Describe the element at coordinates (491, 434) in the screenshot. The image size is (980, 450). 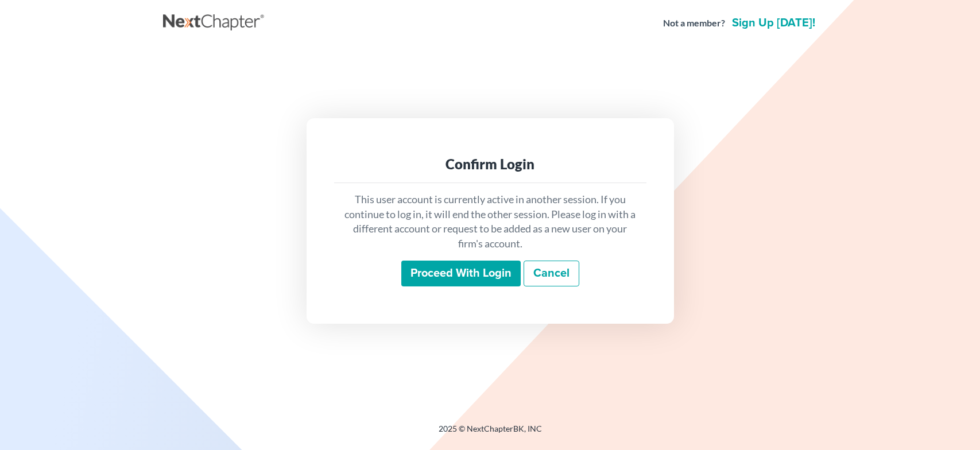
I see `div: 2025 © NextChapterBK, INC` at that location.